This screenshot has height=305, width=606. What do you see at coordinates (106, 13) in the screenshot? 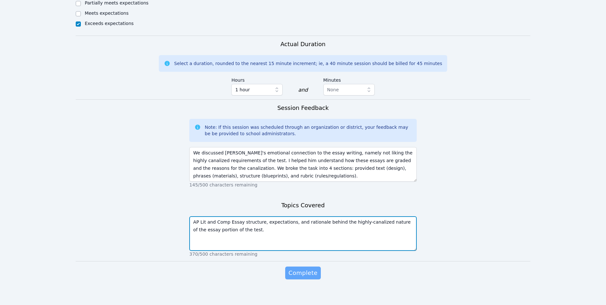
I see `label: Meets expectations` at bounding box center [106, 13].